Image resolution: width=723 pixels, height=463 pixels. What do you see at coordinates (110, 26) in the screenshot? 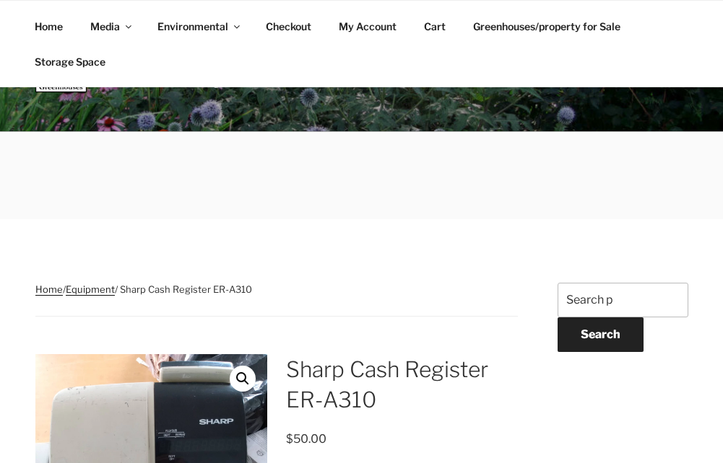
I see `a: Media` at bounding box center [110, 26].